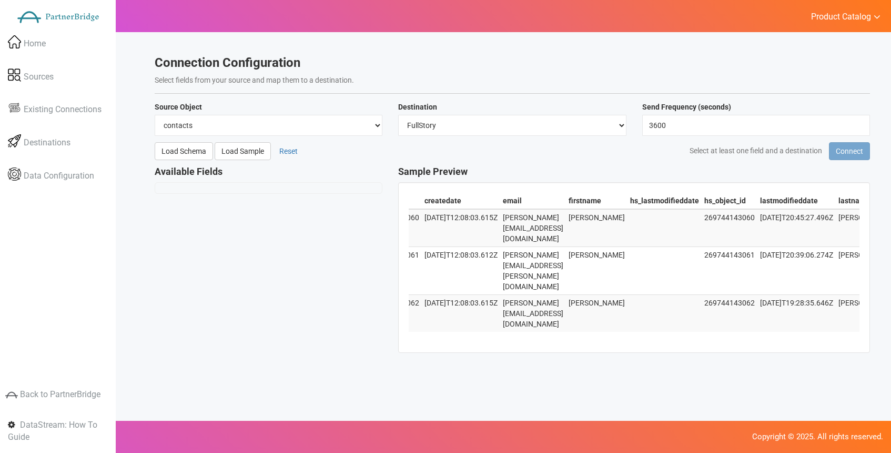 This screenshot has width=891, height=453. What do you see at coordinates (687, 107) in the screenshot?
I see `label: Send Frequency (seconds)` at bounding box center [687, 107].